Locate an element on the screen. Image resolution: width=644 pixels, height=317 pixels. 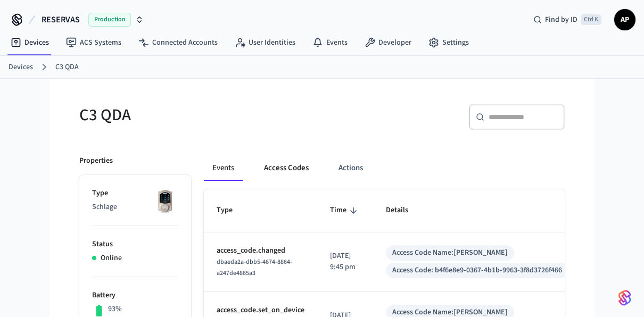
div: Find by IDCtrl K is located at coordinates (568, 20).